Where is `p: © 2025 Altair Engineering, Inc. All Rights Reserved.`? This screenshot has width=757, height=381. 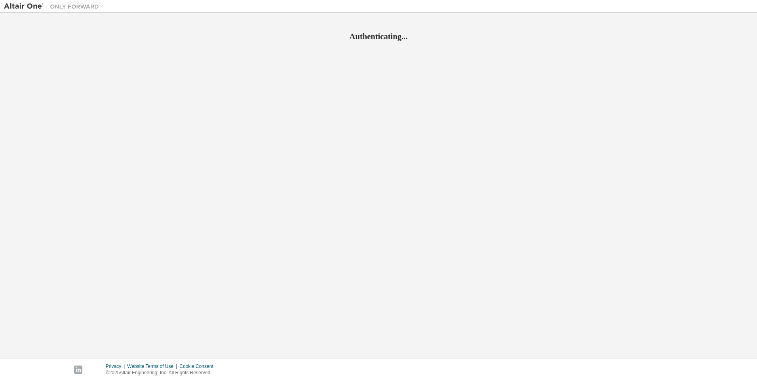
p: © 2025 Altair Engineering, Inc. All Rights Reserved. is located at coordinates (162, 373).